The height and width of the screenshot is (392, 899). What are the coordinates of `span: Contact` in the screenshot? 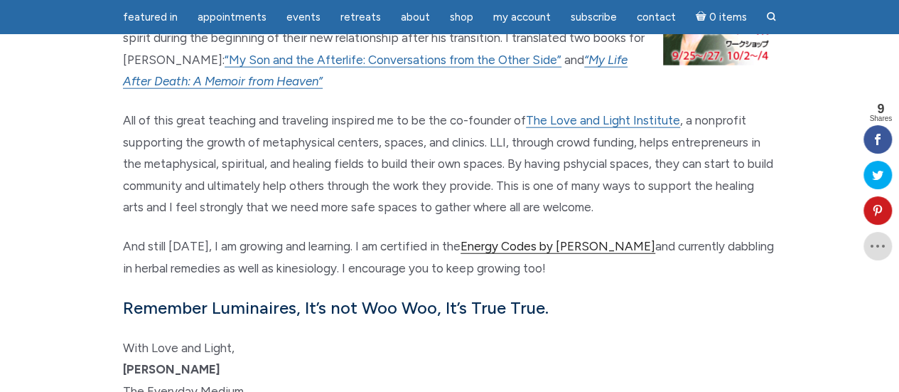 It's located at (656, 17).